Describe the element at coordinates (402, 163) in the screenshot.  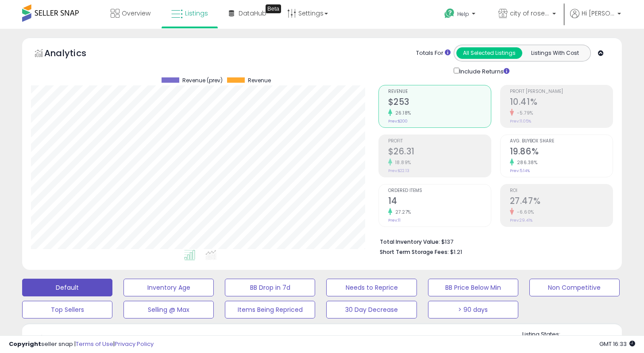
I see `small: 18.89%` at that location.